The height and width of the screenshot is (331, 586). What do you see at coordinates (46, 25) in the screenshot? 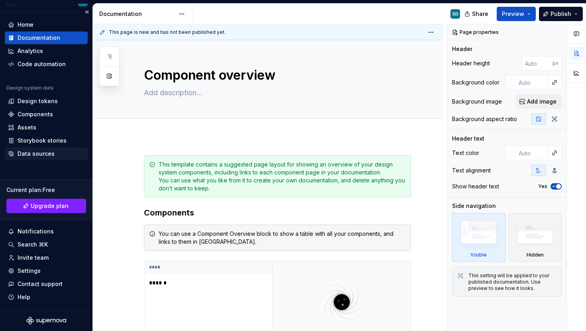
I see `a: Home` at bounding box center [46, 25].